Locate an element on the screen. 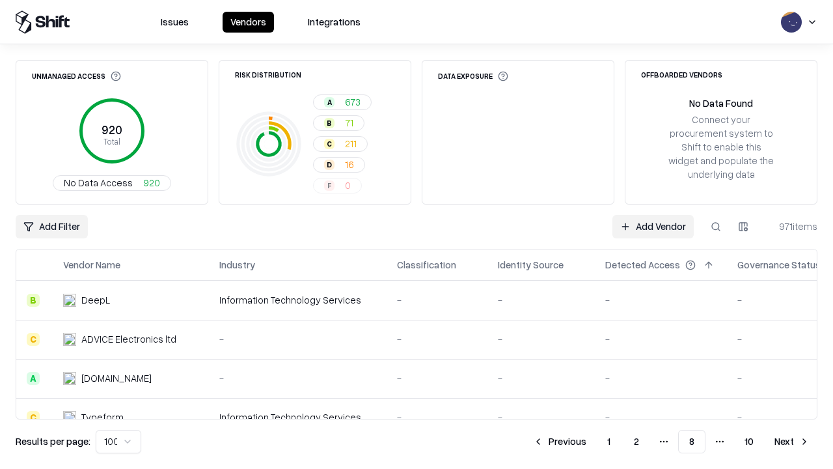  button: 1 is located at coordinates (609, 441).